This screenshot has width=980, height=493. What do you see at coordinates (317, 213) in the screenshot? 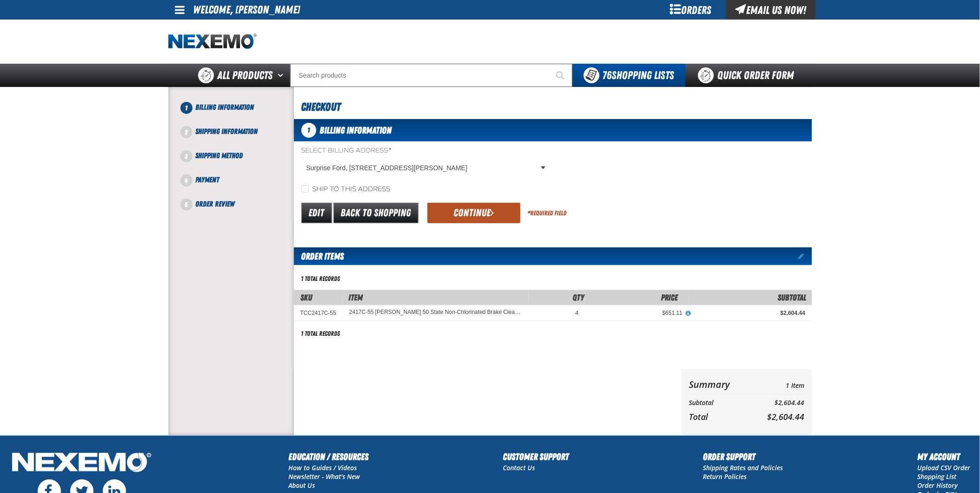
I see `a: Edit` at bounding box center [317, 213].